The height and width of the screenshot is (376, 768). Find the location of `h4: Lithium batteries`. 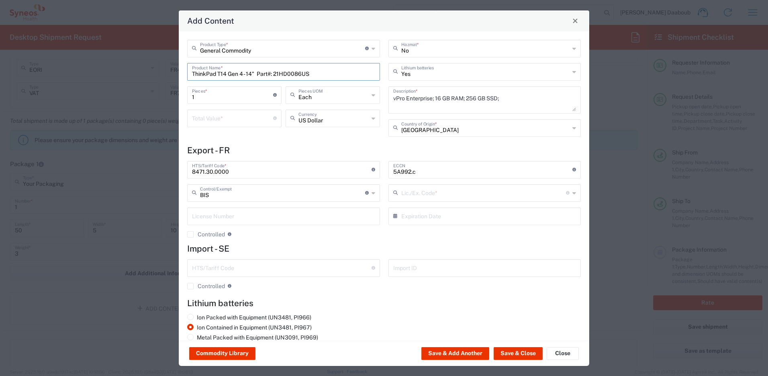

h4: Lithium batteries is located at coordinates (384, 303).